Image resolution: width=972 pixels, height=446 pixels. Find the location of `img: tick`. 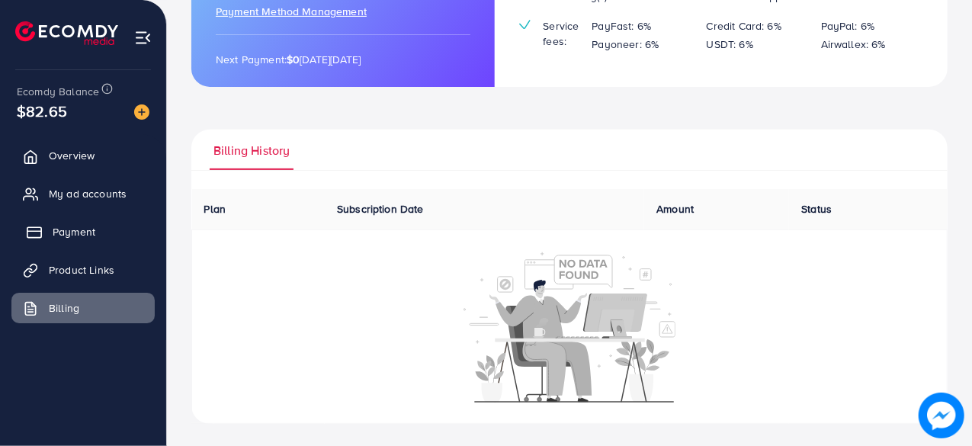

img: tick is located at coordinates (525, 24).